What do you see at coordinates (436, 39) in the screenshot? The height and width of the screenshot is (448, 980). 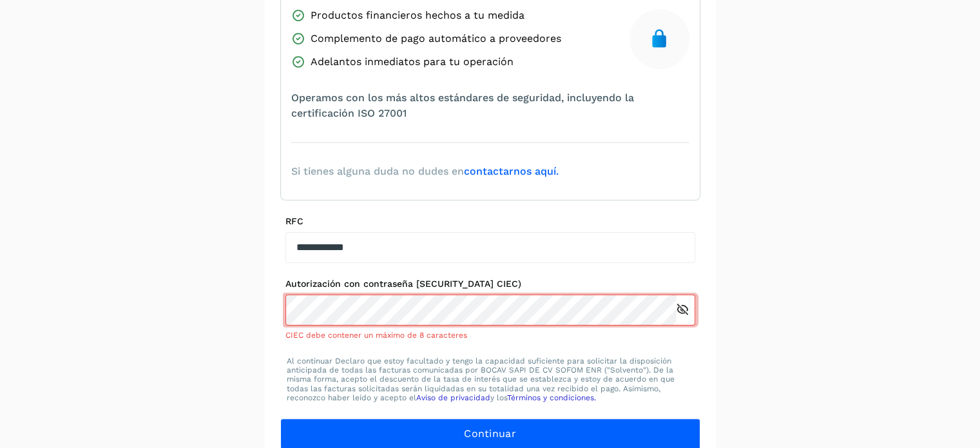 I see `span: Complemento de pago automático a proveedores` at bounding box center [436, 39].